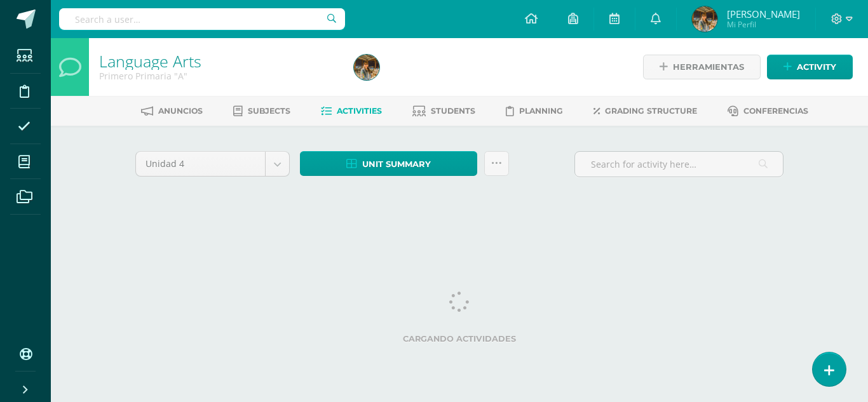 This screenshot has height=402, width=868. Describe the element at coordinates (453, 111) in the screenshot. I see `span: Students` at that location.